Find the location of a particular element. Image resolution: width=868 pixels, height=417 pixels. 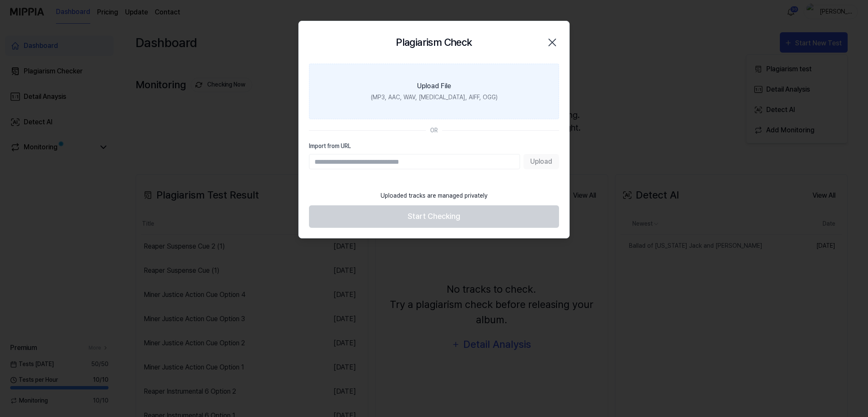

div: Upload File is located at coordinates (434, 86).